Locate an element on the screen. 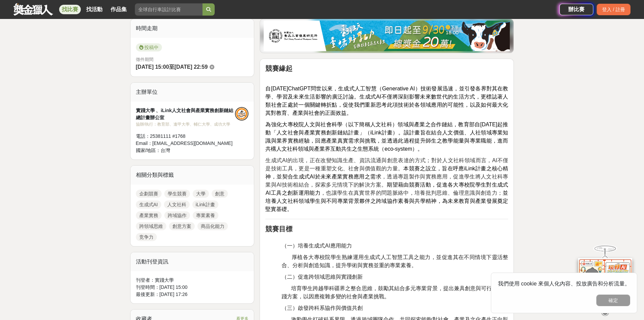  span: 徵件期間 is located at coordinates (145, 59).